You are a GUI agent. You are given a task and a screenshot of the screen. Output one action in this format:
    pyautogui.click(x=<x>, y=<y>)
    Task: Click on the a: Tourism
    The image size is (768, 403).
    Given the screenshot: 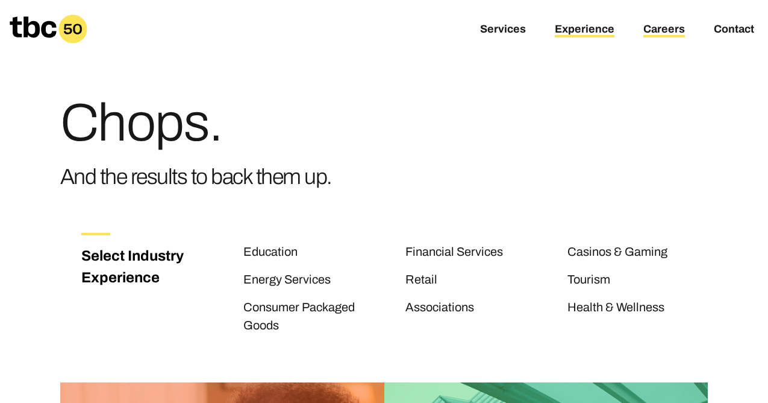 What is the action you would take?
    pyautogui.click(x=589, y=280)
    